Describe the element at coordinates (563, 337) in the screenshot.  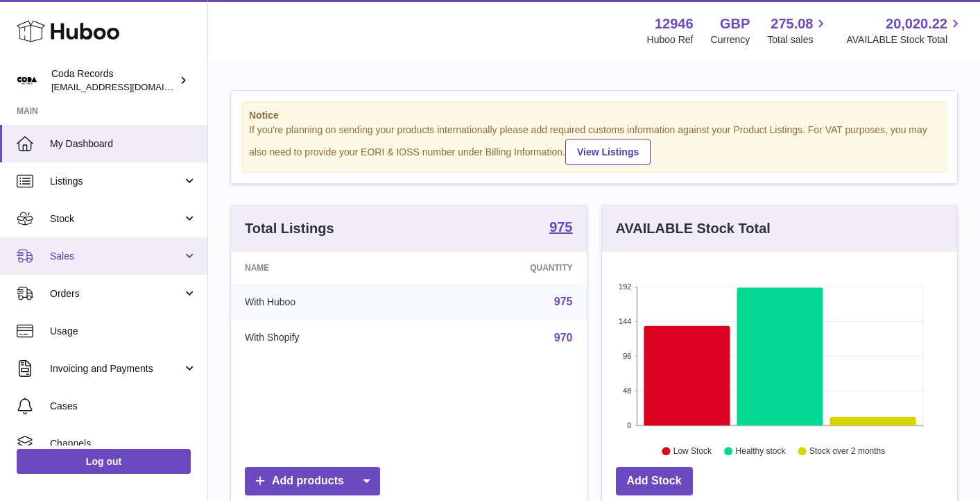
I see `a: 970` at that location.